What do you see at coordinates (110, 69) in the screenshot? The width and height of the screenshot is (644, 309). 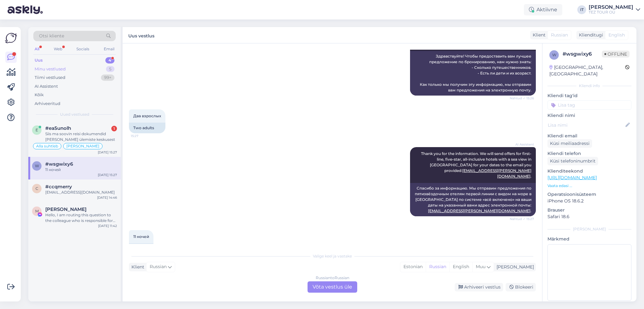 I see `div: 5` at bounding box center [110, 69].